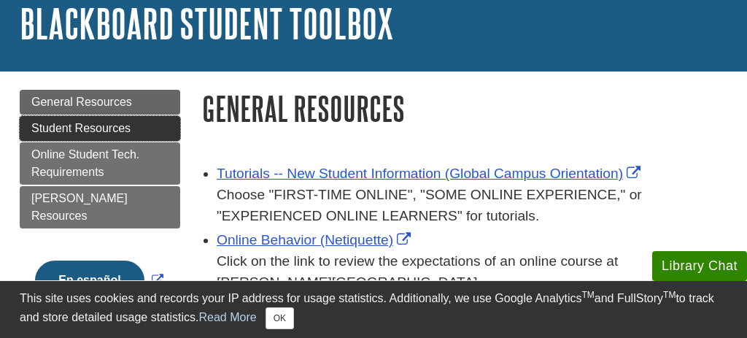  Describe the element at coordinates (100, 207) in the screenshot. I see `div: Guide Page Menu` at that location.